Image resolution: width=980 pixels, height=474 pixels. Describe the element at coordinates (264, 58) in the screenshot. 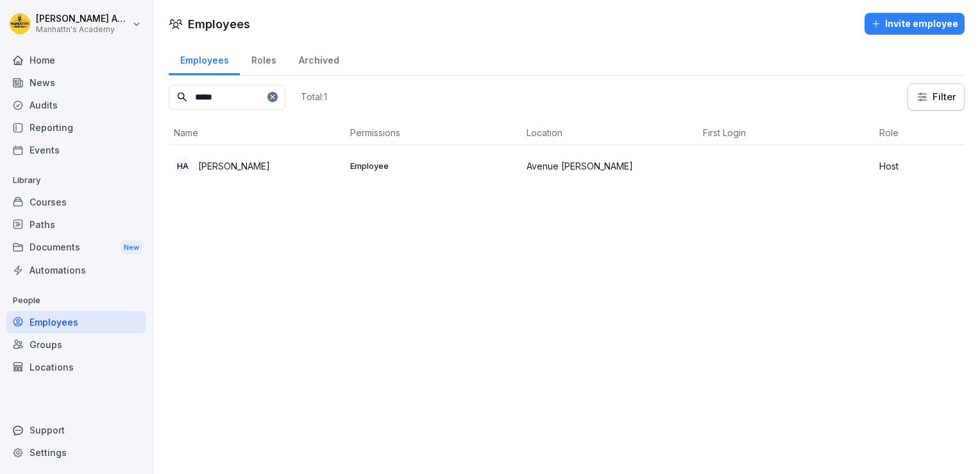

I see `a: Roles` at that location.